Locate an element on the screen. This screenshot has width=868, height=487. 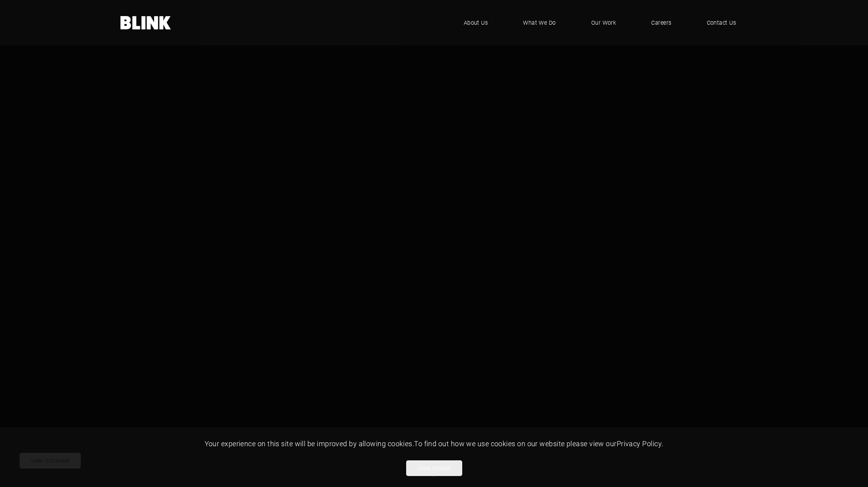
a: Our Work is located at coordinates (603, 23).